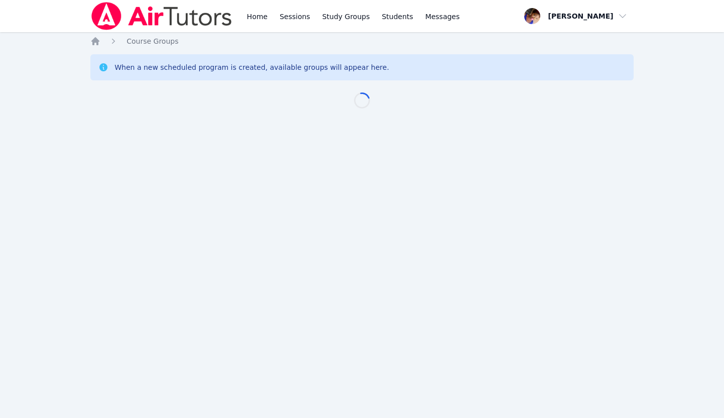 The height and width of the screenshot is (418, 724). What do you see at coordinates (442, 17) in the screenshot?
I see `span: Messages` at bounding box center [442, 17].